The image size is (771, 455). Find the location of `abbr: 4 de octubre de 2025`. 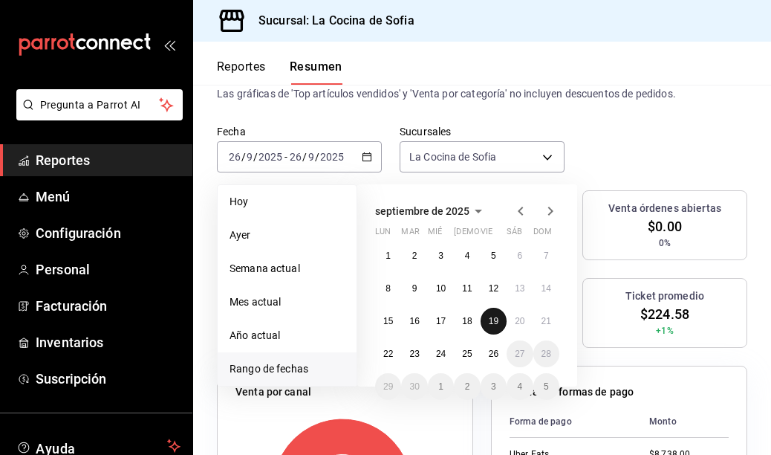

abbr: 4 de octubre de 2025 is located at coordinates (519, 386).